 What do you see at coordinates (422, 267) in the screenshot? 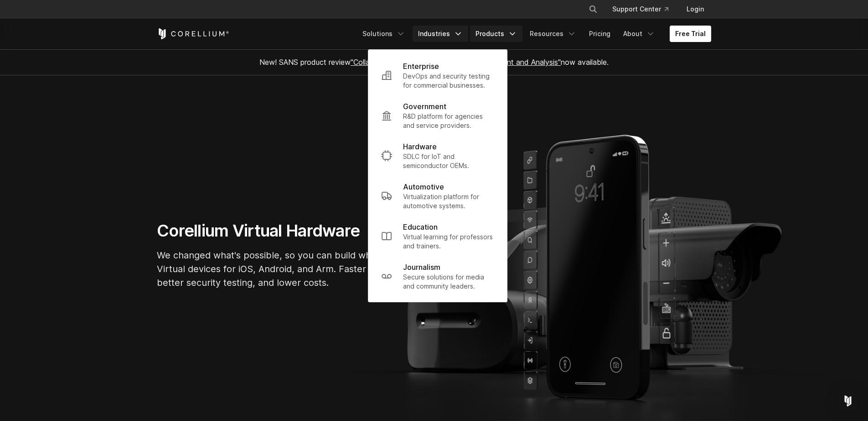
I see `p: Journalism` at bounding box center [422, 267].